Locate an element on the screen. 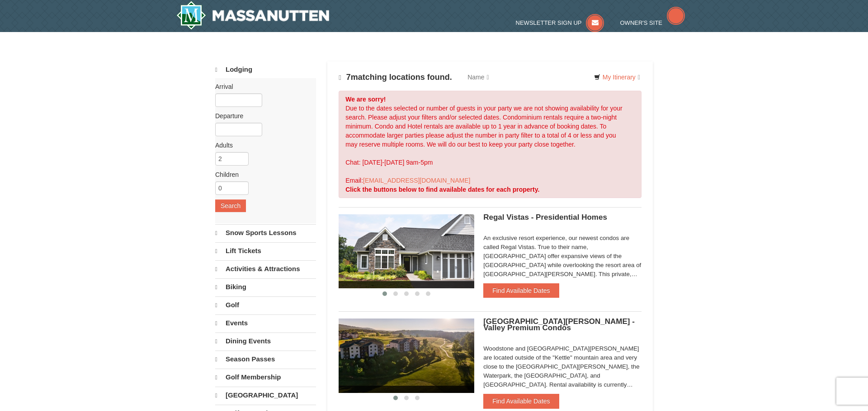  a: Snow Sports Lessons is located at coordinates (265, 233).